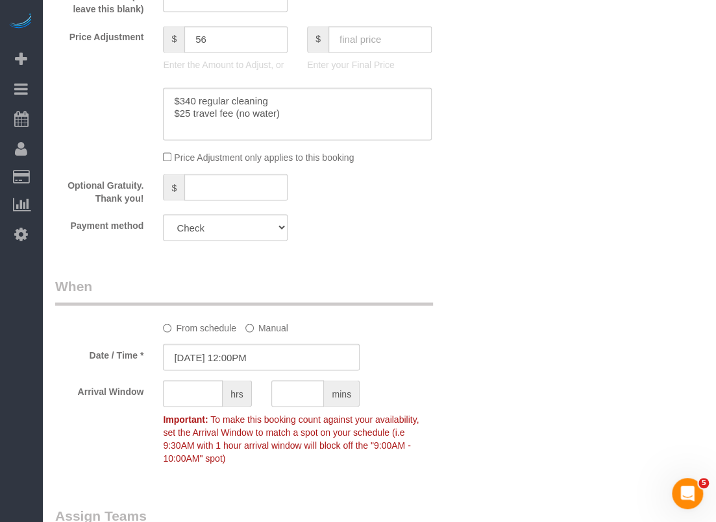  I want to click on span: hrs, so click(237, 393).